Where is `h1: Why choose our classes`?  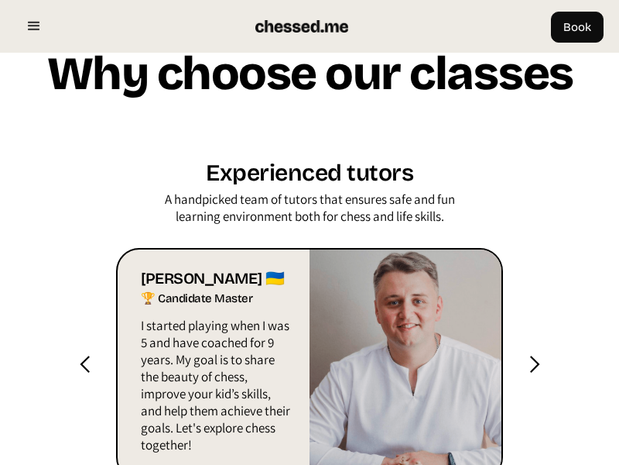 h1: Why choose our classes is located at coordinates (310, 75).